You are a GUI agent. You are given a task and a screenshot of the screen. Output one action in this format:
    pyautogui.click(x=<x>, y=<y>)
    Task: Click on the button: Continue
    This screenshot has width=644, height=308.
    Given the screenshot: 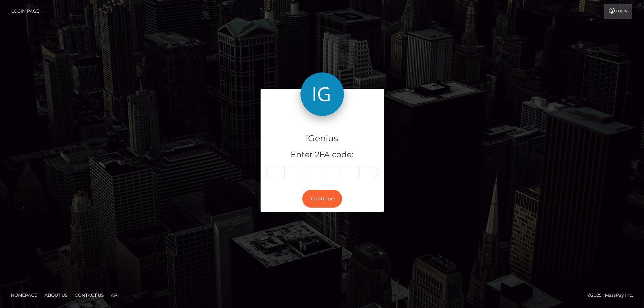 What is the action you would take?
    pyautogui.click(x=322, y=199)
    